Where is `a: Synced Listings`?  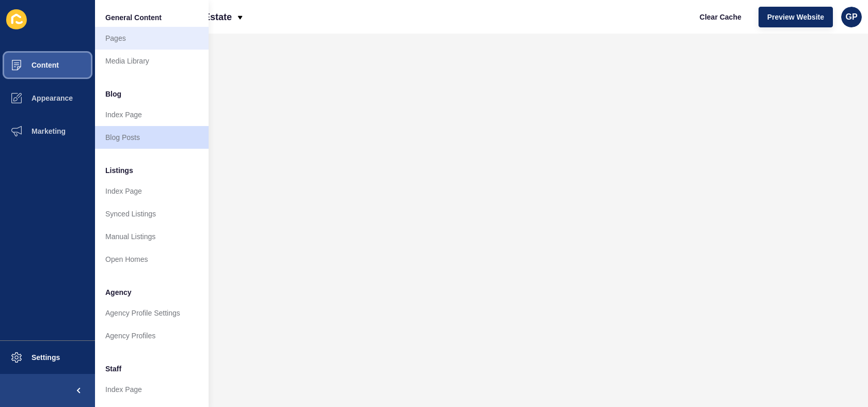
a: Synced Listings is located at coordinates (152, 214).